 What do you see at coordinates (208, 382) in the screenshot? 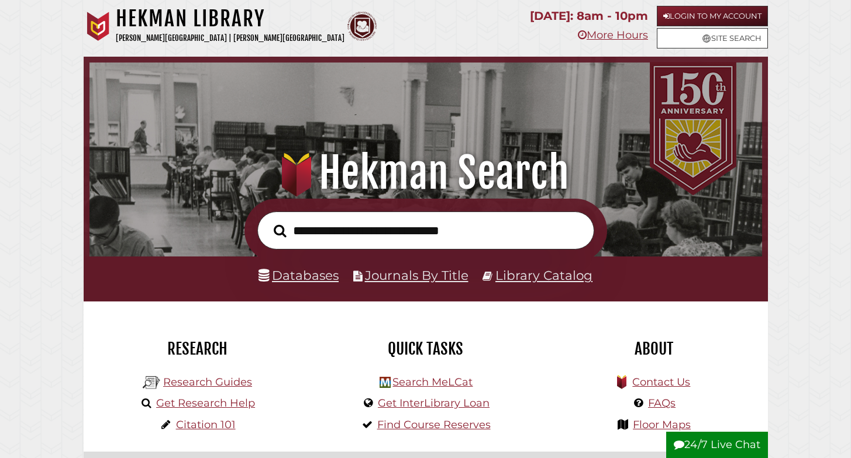
I see `a: Research Guides` at bounding box center [208, 382].